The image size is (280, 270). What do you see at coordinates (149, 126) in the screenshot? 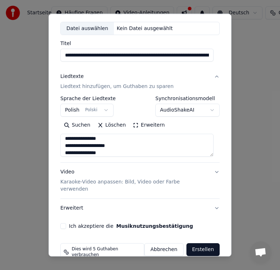
I see `button: Erweitern` at bounding box center [149, 126].